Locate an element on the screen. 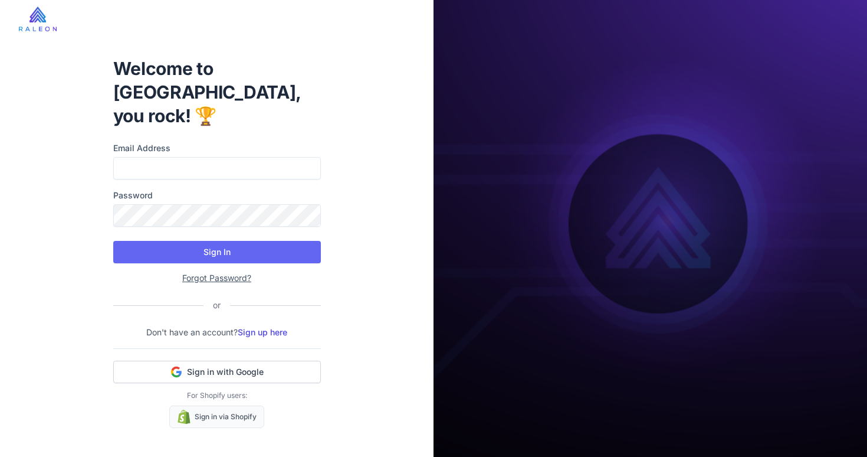 The height and width of the screenshot is (457, 867). p: Don't have an account? is located at coordinates (217, 332).